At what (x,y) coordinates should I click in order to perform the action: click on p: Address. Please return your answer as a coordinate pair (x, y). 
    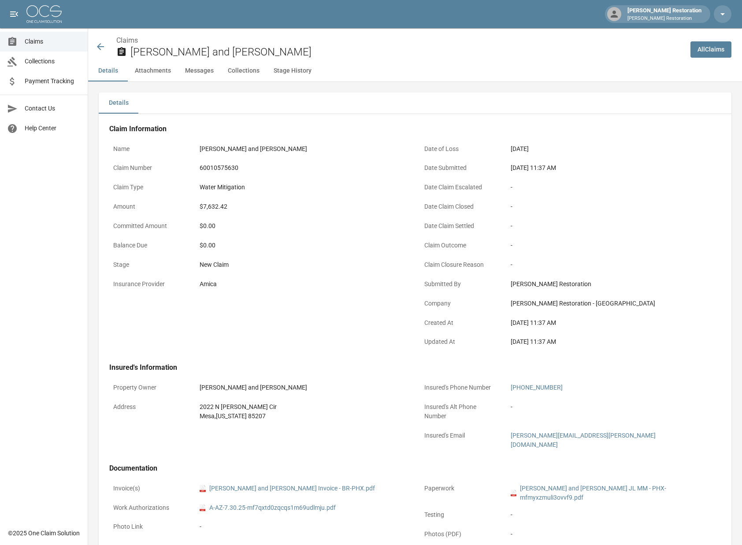
    Looking at the image, I should click on (149, 407).